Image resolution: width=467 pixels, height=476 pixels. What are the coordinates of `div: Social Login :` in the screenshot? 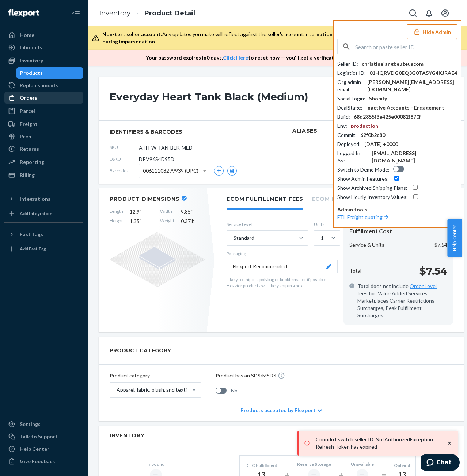 It's located at (351, 98).